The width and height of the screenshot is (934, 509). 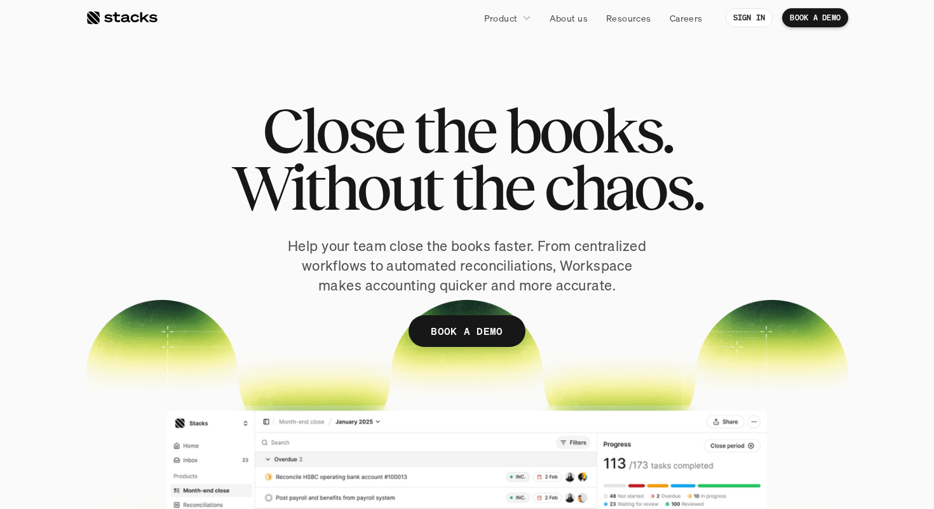 I want to click on p: Help your team close the books faster. From centralized workflows to automated reconciliations, W..., so click(x=467, y=266).